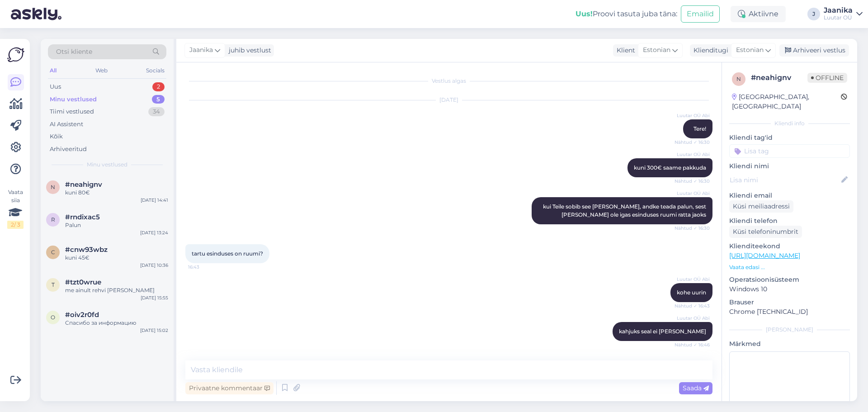 This screenshot has width=868, height=412. I want to click on span: Tere!, so click(700, 128).